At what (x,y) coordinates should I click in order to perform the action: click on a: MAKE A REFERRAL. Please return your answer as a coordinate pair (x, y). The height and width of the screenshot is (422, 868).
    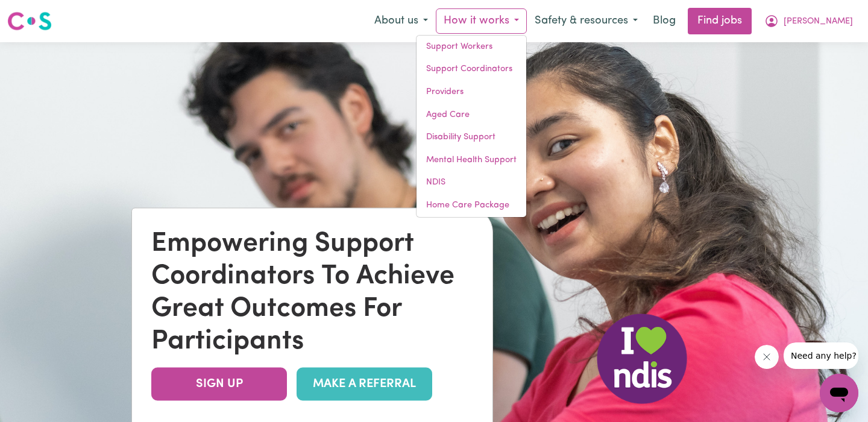
    Looking at the image, I should click on (364, 384).